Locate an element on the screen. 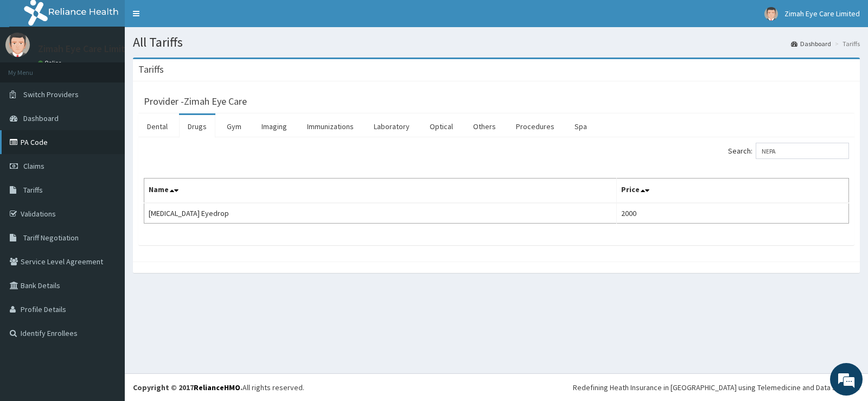 The height and width of the screenshot is (401, 868). span: We're online! is located at coordinates (107, 182).